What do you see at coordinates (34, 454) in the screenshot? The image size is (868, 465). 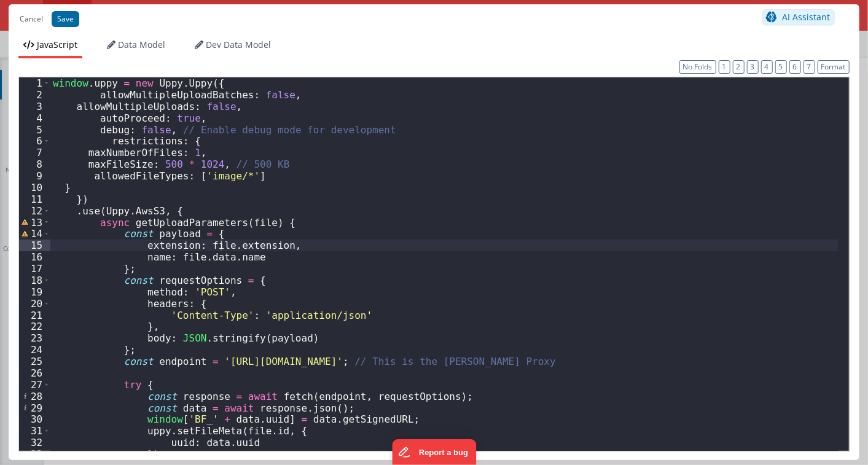 I see `div: 33` at bounding box center [34, 454].